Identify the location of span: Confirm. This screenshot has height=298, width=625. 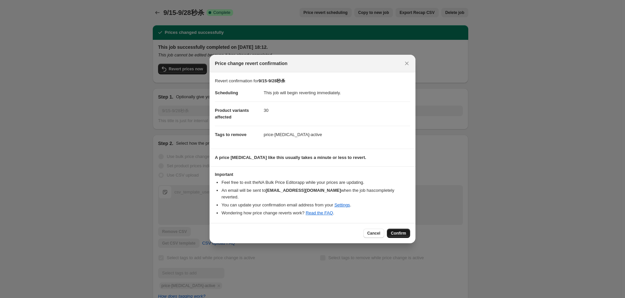
(398, 233).